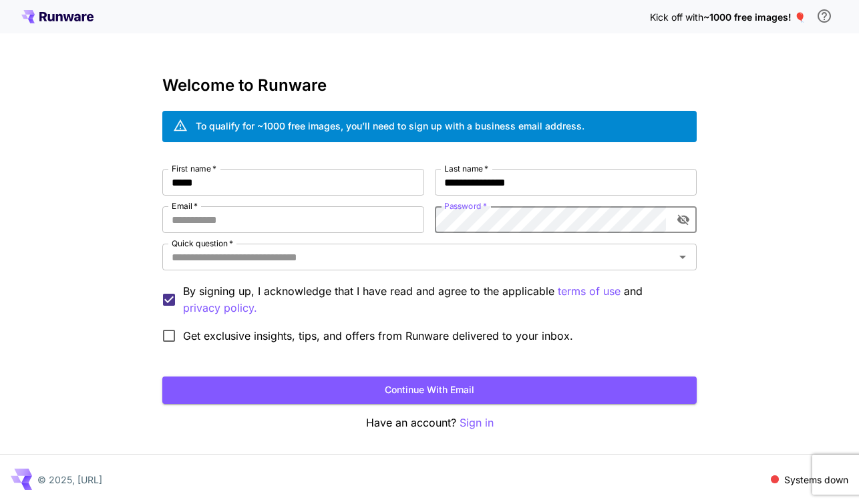 The width and height of the screenshot is (859, 504). I want to click on button: Sign in, so click(477, 423).